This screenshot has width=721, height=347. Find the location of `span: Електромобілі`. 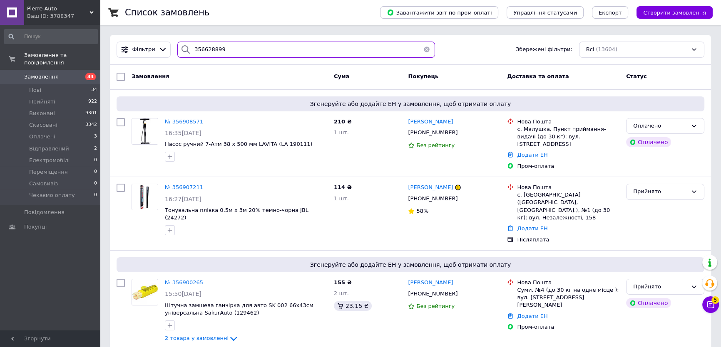

span: Електромобілі is located at coordinates (49, 161).